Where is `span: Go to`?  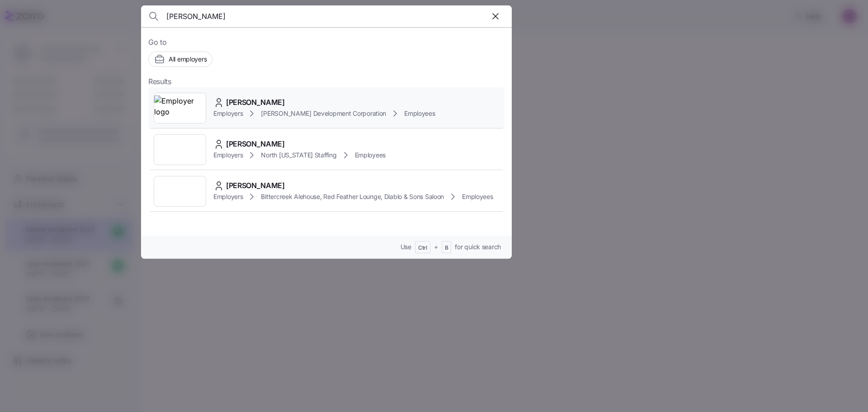
span: Go to is located at coordinates (327, 42).